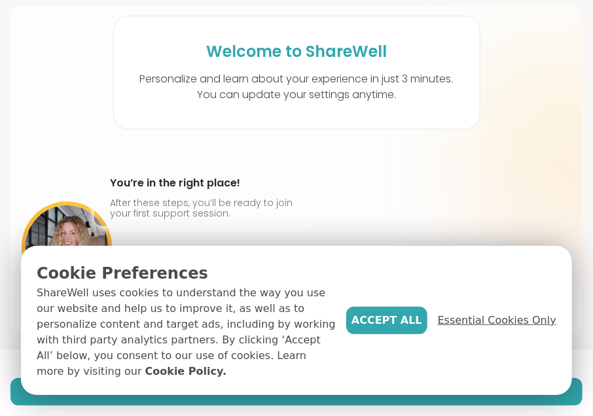  What do you see at coordinates (186, 372) in the screenshot?
I see `a: Cookie Policy.` at bounding box center [186, 372].